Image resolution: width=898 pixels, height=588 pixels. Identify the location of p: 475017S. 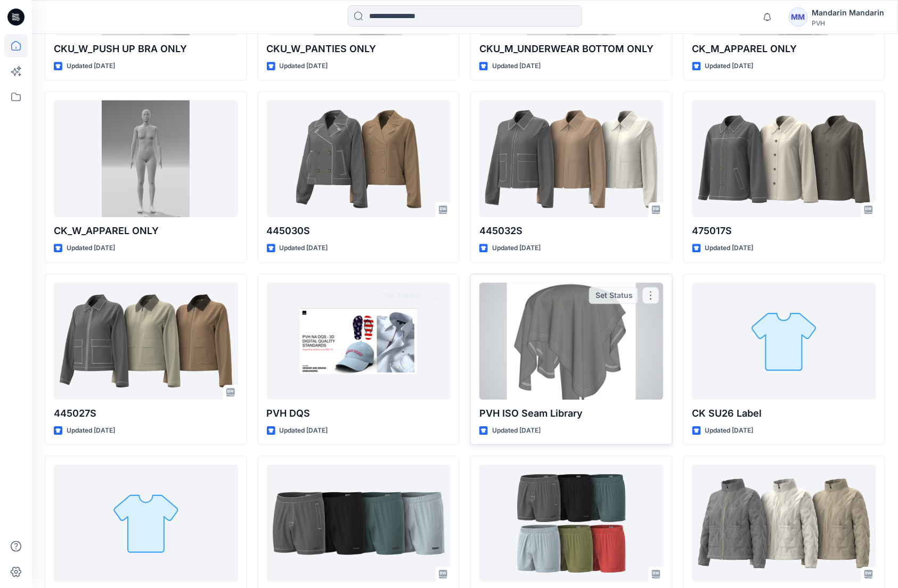
(784, 231).